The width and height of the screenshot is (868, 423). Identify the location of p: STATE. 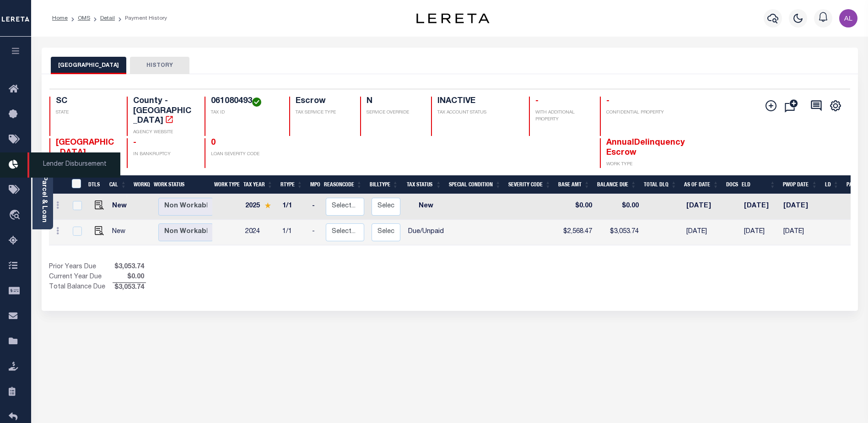
(86, 113).